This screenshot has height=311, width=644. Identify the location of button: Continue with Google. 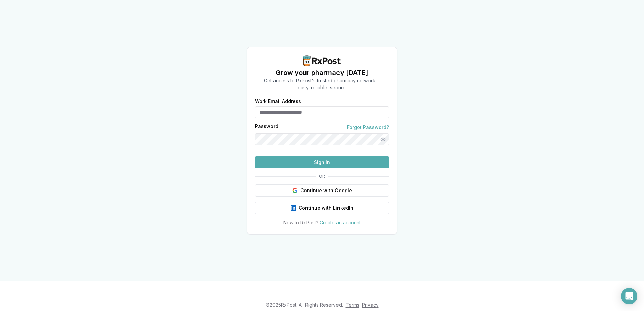
(322, 190).